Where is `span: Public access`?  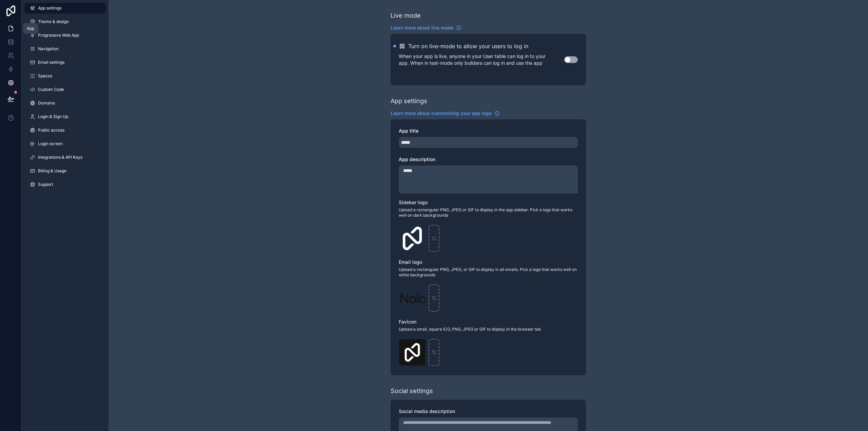 span: Public access is located at coordinates (52, 130).